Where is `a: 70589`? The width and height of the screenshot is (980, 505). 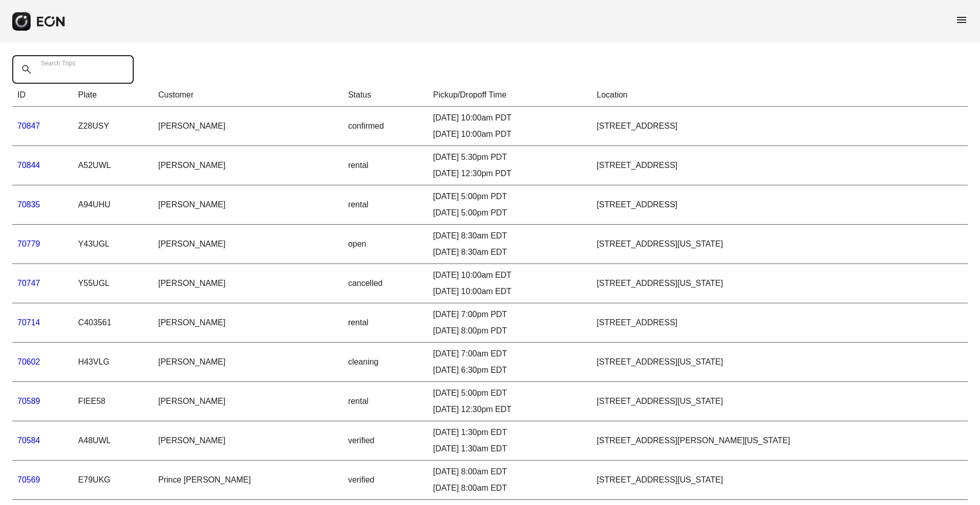
a: 70589 is located at coordinates (28, 401).